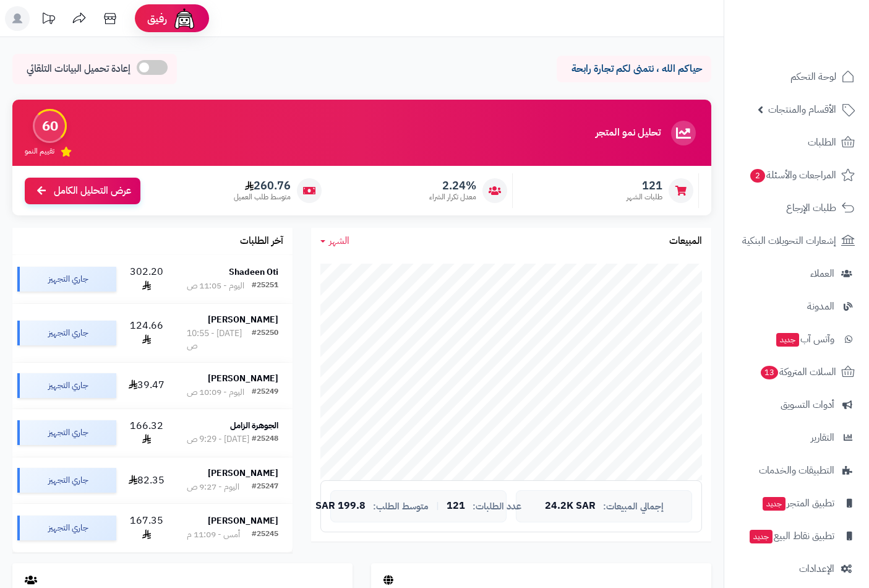 The image size is (869, 588). I want to click on div: #25247, so click(265, 487).